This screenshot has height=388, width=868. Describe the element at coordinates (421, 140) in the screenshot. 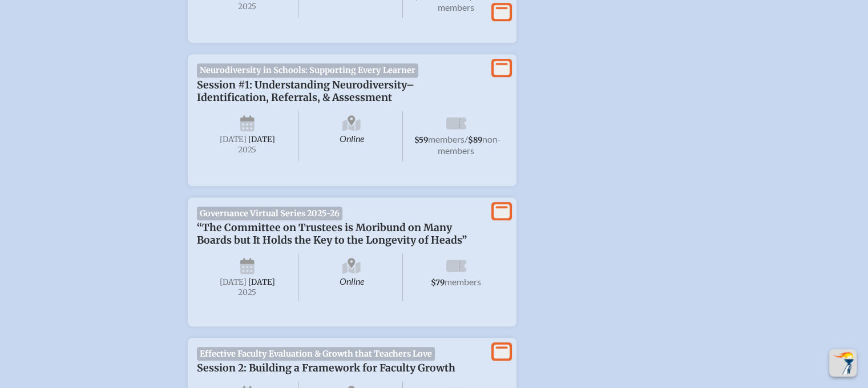

I see `span: $59` at that location.